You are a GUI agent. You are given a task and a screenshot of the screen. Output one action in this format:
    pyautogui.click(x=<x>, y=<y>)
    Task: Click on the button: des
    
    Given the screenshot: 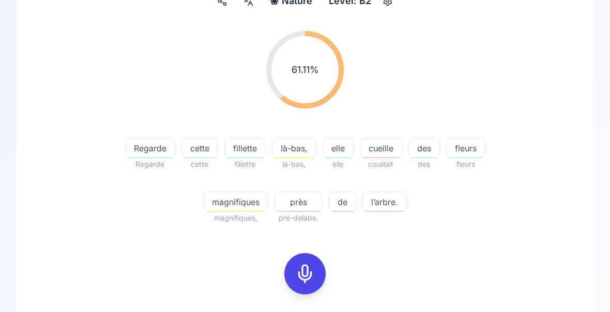 What is the action you would take?
    pyautogui.click(x=424, y=148)
    